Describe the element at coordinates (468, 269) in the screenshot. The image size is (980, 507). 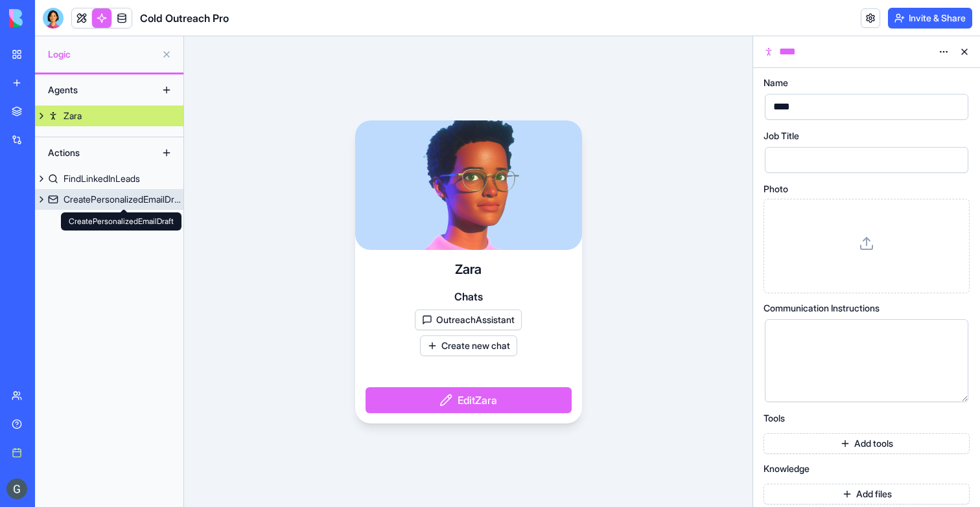
I see `h4: Zara` at that location.